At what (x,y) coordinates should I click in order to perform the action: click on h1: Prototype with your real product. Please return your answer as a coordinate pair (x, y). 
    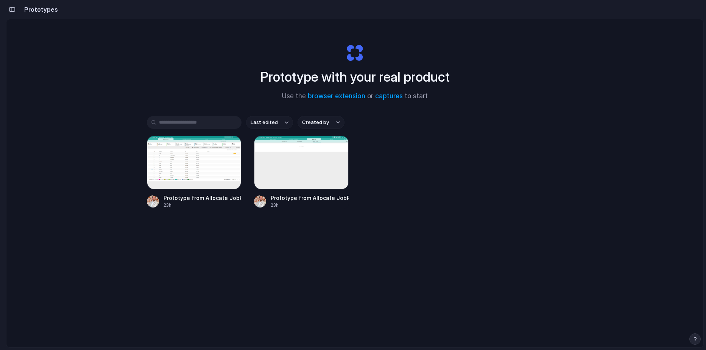
    Looking at the image, I should click on (355, 77).